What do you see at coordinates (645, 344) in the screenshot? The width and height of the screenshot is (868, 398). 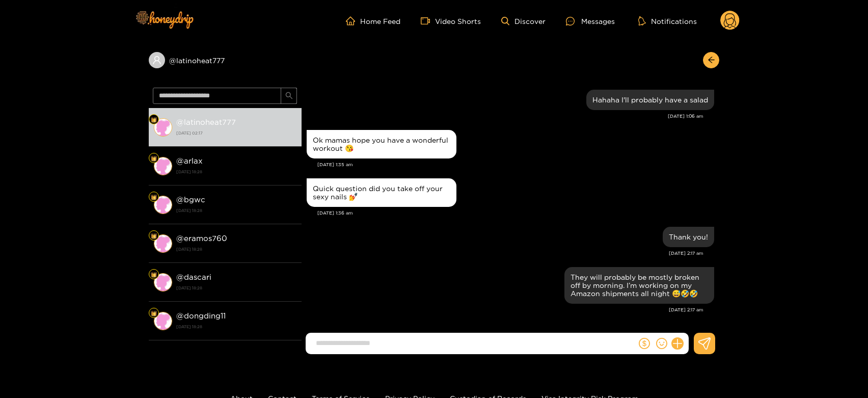 I see `button: dollar` at bounding box center [645, 344].